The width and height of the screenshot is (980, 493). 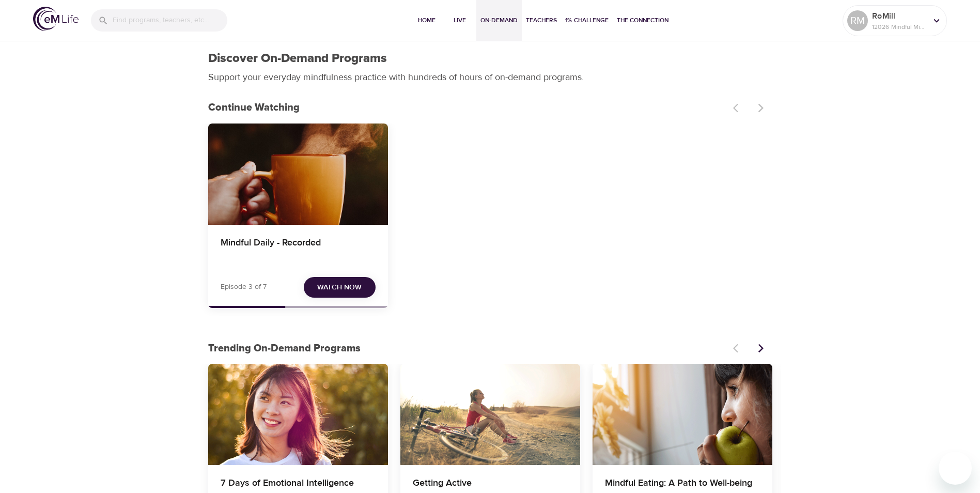 What do you see at coordinates (542, 20) in the screenshot?
I see `span: Teachers` at bounding box center [542, 20].